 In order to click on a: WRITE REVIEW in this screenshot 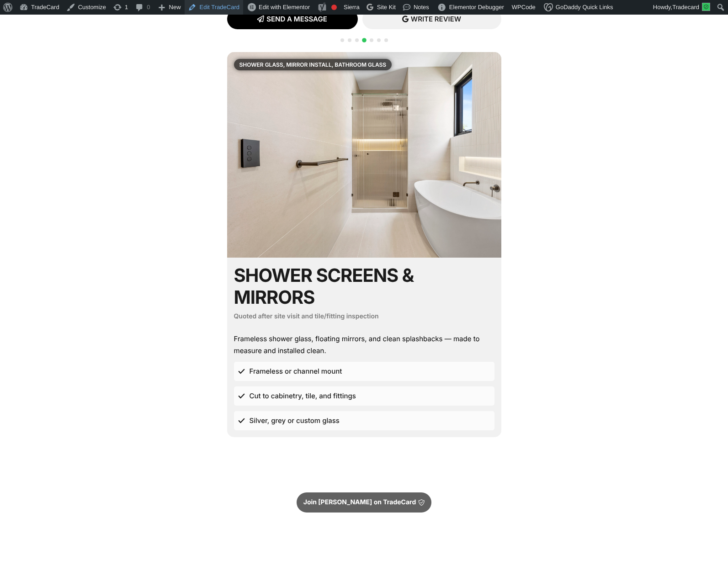, I will do `click(432, 18)`.